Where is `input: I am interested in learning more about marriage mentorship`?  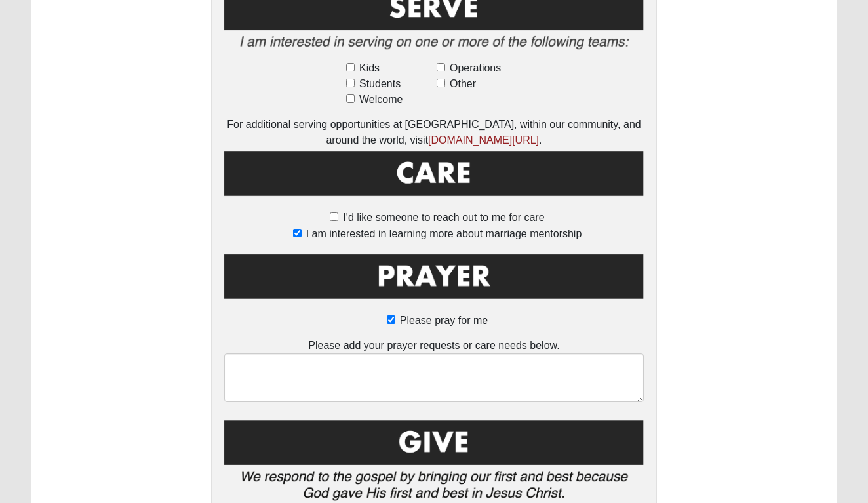
input: I am interested in learning more about marriage mentorship is located at coordinates (297, 233).